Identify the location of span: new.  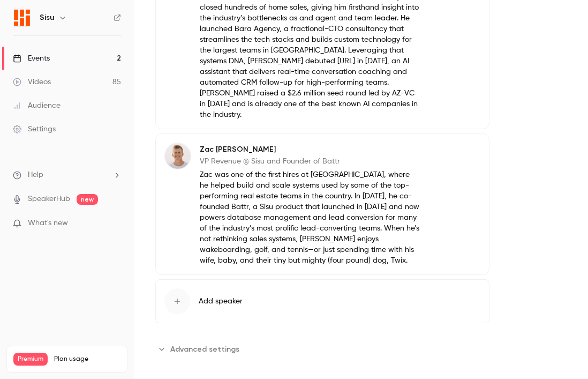
(87, 200).